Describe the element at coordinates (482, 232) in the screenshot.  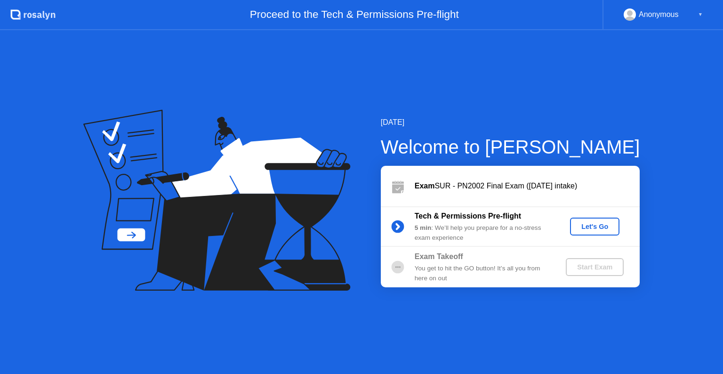
I see `div: : We’ll help you prepare for a no-stress exam experience` at that location.